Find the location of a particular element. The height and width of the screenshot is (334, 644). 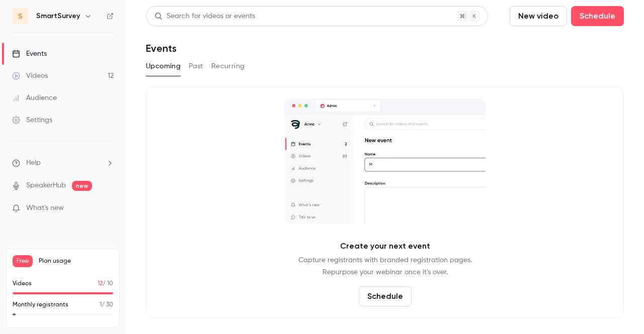

button: Recurring is located at coordinates (228, 66).